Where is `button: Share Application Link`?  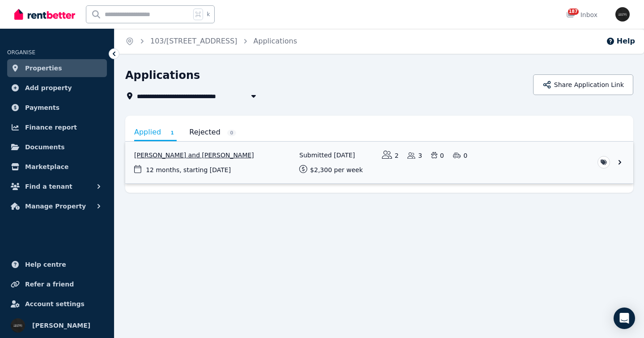 button: Share Application Link is located at coordinates (583, 85).